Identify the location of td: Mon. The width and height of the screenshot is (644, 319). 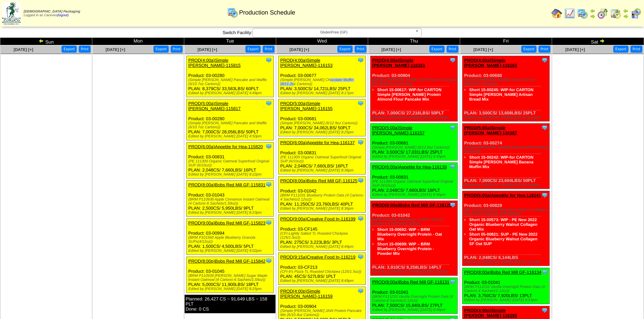
(138, 42).